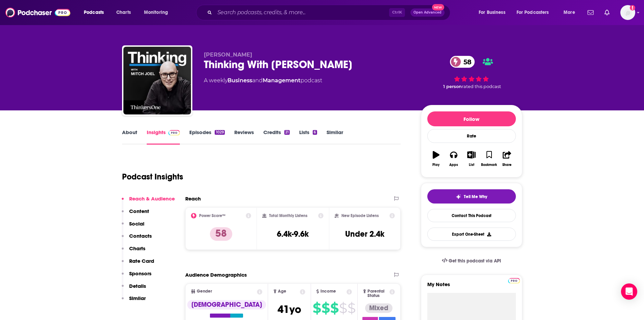  I want to click on button: Rate Card, so click(138, 263).